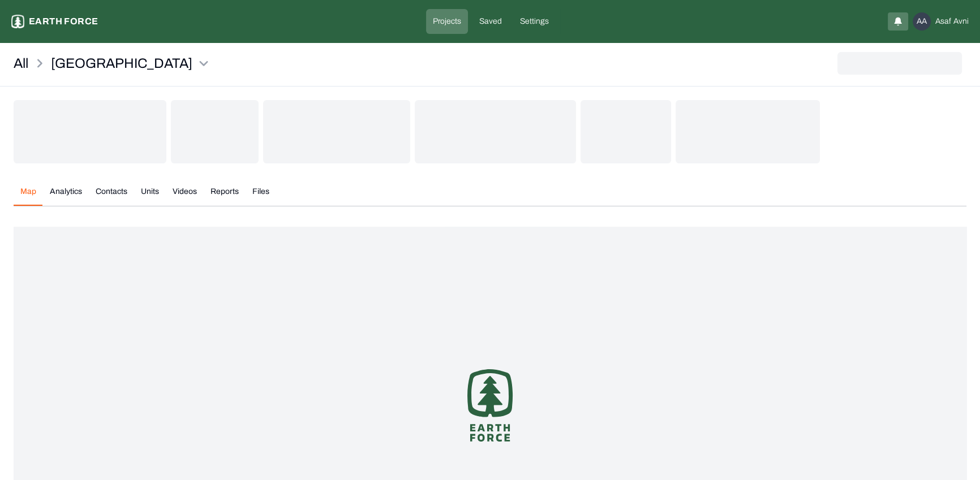 This screenshot has width=980, height=480. I want to click on a: Projects, so click(447, 21).